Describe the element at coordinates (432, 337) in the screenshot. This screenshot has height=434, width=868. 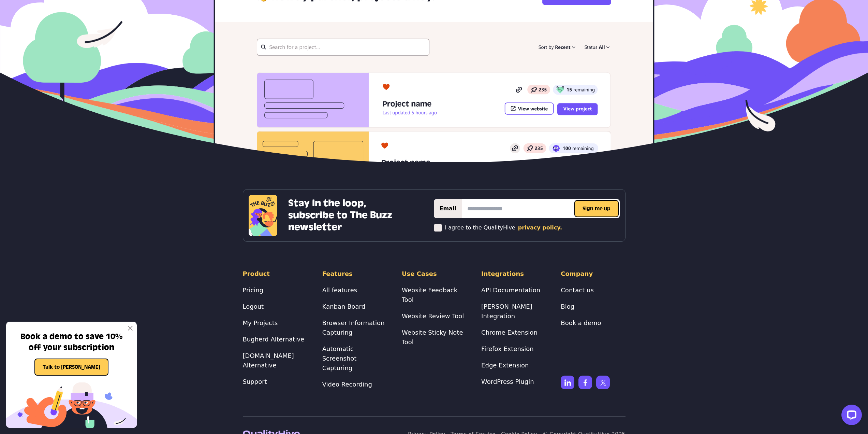
I see `a: Website Sticky Note Tool` at that location.